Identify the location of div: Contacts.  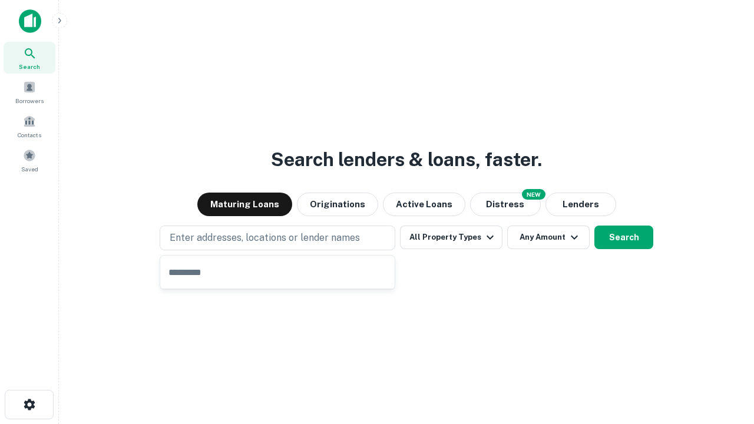
(29, 126).